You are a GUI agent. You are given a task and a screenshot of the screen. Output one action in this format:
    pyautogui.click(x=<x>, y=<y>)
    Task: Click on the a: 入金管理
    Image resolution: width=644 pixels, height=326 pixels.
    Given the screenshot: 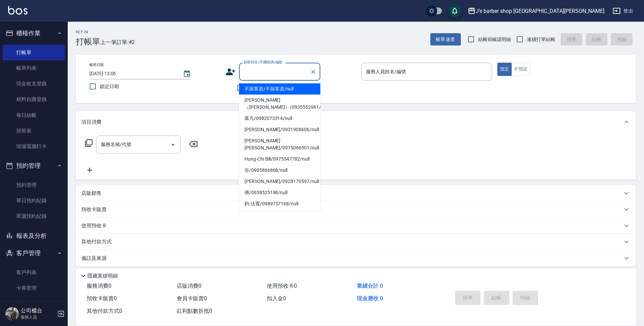 What is the action you would take?
    pyautogui.click(x=34, y=303)
    